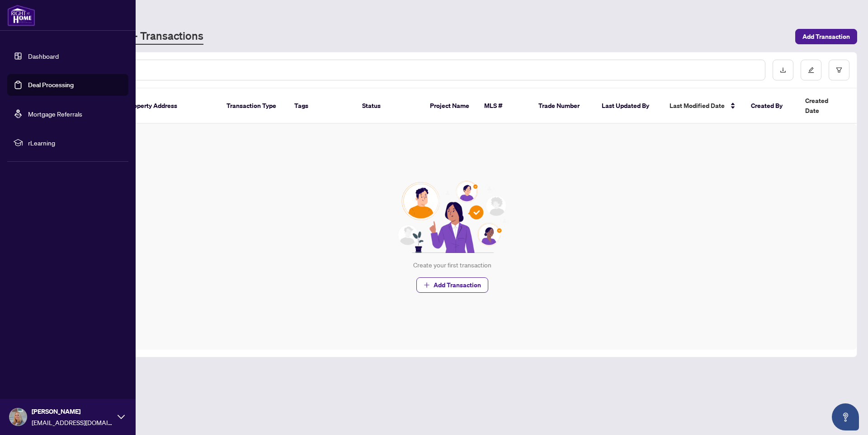 The width and height of the screenshot is (868, 435). Describe the element at coordinates (43, 56) in the screenshot. I see `a: Dashboard` at that location.